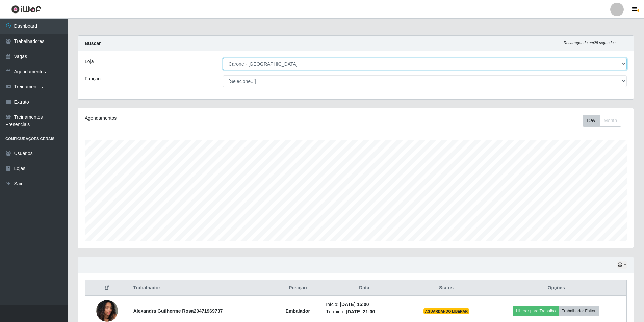 This screenshot has width=644, height=322. What do you see at coordinates (297, 311) in the screenshot?
I see `strong: Embalador` at bounding box center [297, 311].